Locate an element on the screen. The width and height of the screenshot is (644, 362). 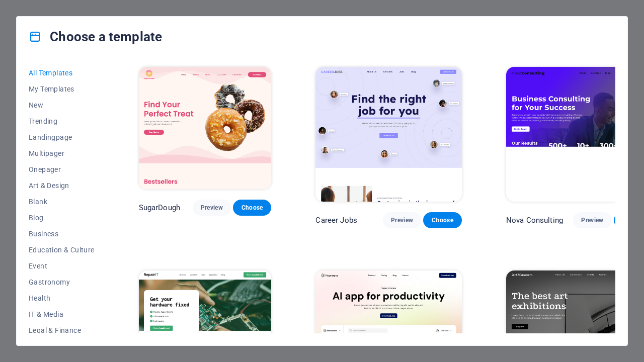
span: IT & Media is located at coordinates (61, 314).